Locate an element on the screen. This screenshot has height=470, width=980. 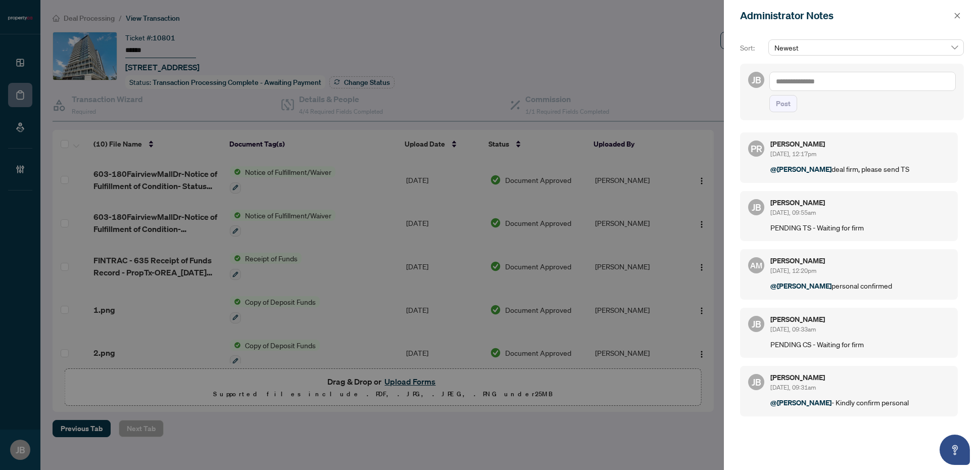
p: - Kindly confirm personal is located at coordinates (860, 402).